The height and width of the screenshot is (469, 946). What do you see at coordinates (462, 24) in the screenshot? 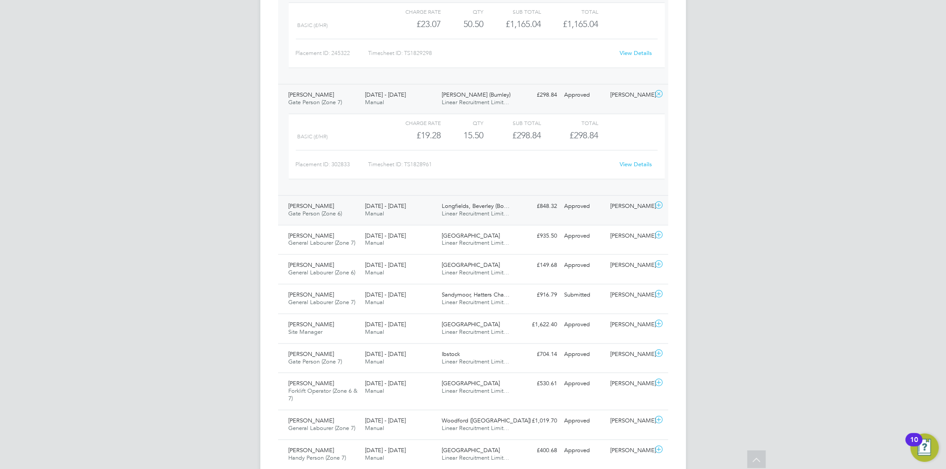
I see `div: 50.50` at bounding box center [462, 24].